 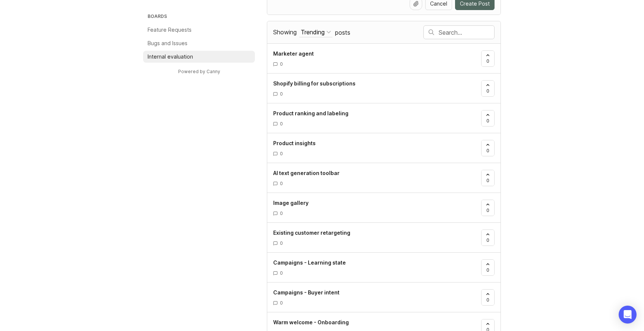 I want to click on a: Existing customer retargeting0, so click(x=377, y=237).